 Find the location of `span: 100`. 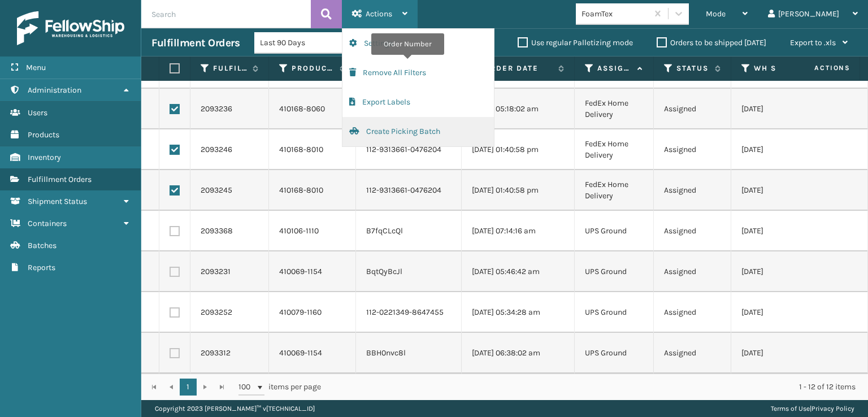

span: 100 is located at coordinates (247, 387).